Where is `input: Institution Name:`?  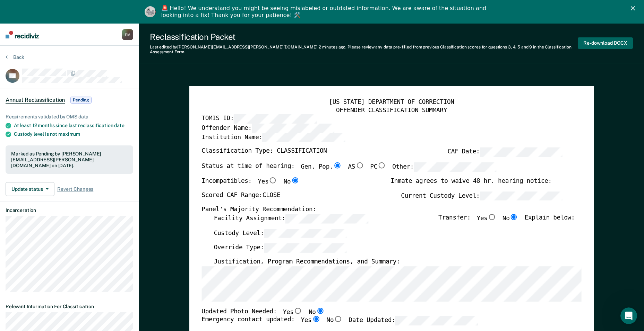 input: Institution Name: is located at coordinates (303, 137).